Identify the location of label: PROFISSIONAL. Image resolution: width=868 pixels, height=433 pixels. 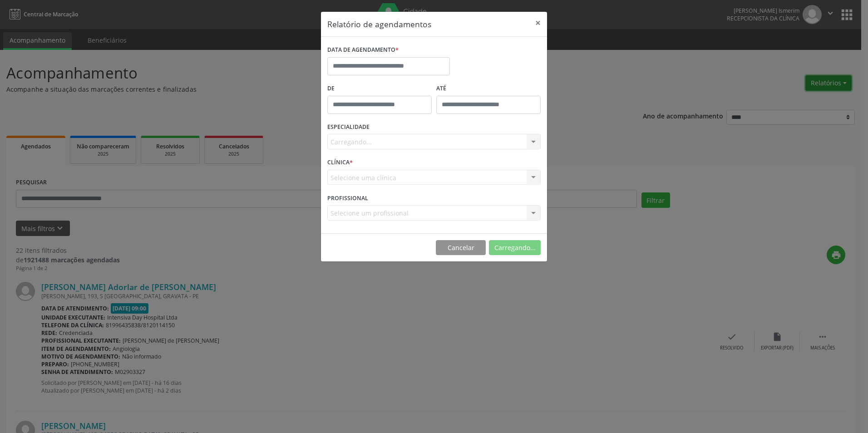
(348, 198).